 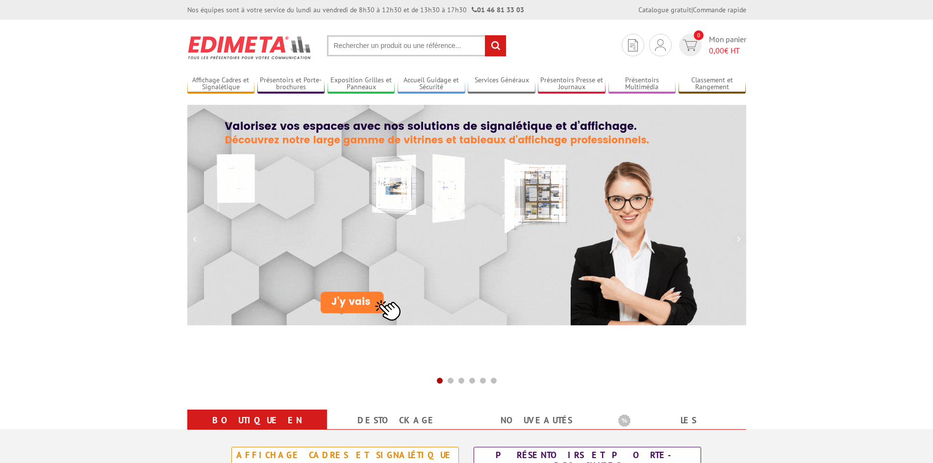 What do you see at coordinates (719, 10) in the screenshot?
I see `a: Commande rapide` at bounding box center [719, 10].